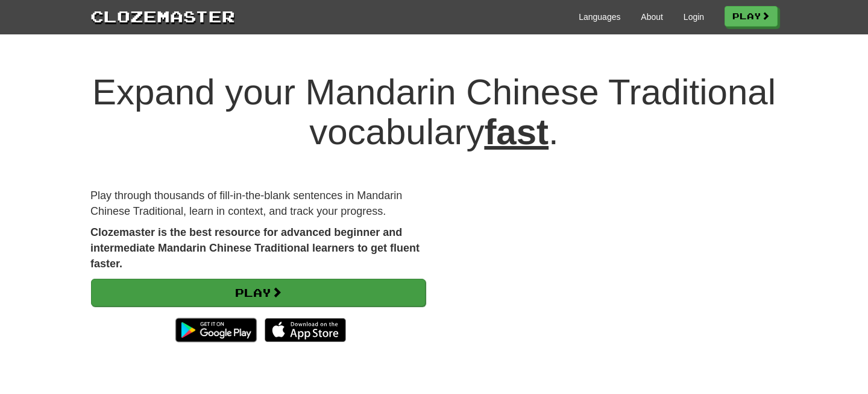 This screenshot has width=868, height=394. I want to click on a: Languages, so click(599, 17).